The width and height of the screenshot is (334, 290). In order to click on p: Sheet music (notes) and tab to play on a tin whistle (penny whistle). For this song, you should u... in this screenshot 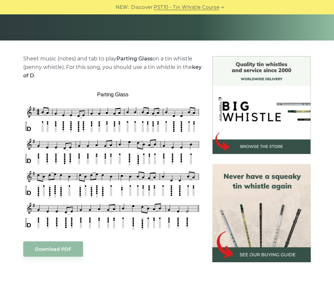, I will do `click(113, 67)`.